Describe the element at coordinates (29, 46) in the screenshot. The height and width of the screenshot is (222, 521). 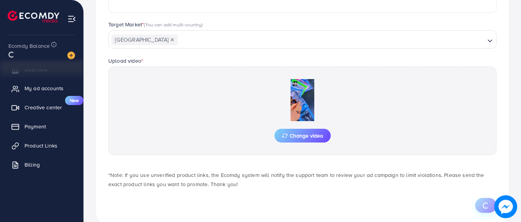
I see `span: Ecomdy Balance` at that location.